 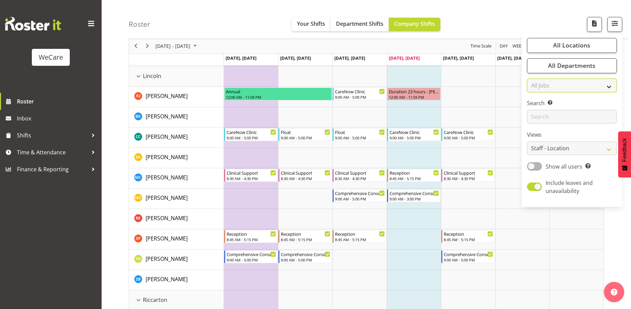 I want to click on div: Amy Johannsen"s event - CareNow Clinic Begin From Wednesday, September 24, 2025 at 9:00:00 AM GMT..., so click(x=359, y=94).